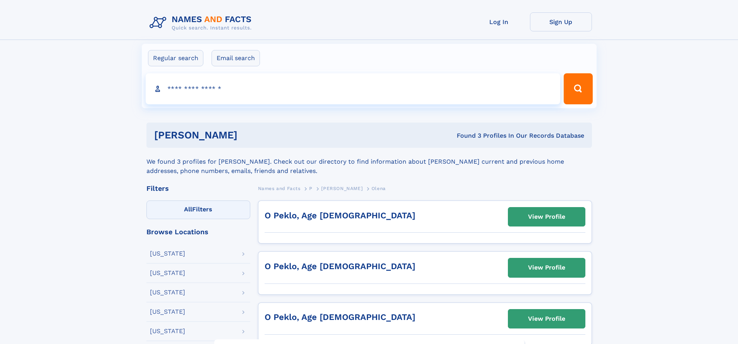  I want to click on label: Regular search, so click(175, 58).